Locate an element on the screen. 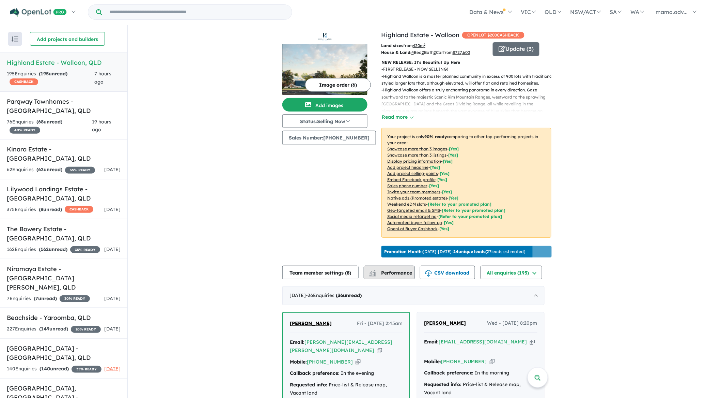  input: Try estate name, suburb, builder or developer is located at coordinates (197, 12).